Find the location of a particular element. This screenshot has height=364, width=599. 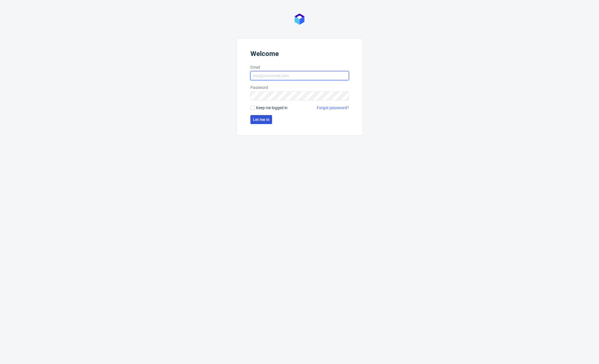

label: Password is located at coordinates (300, 88).